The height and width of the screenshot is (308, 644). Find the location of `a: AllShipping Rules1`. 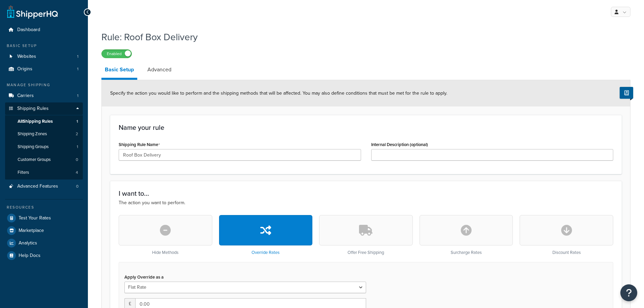

a: AllShipping Rules1 is located at coordinates (44, 122).